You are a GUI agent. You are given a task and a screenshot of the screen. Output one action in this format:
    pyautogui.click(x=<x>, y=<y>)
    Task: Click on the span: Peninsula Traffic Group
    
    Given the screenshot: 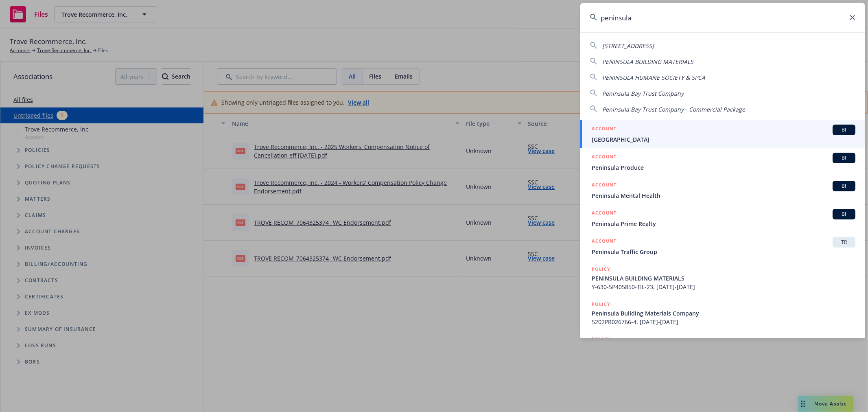 What is the action you would take?
    pyautogui.click(x=724, y=252)
    